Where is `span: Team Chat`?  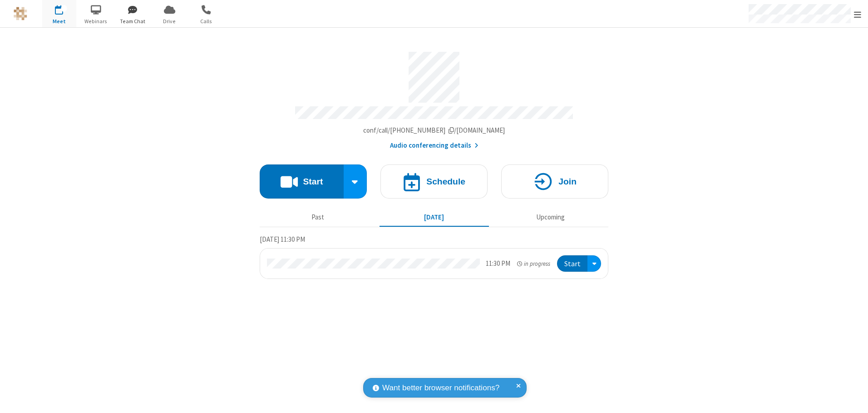 span: Team Chat is located at coordinates (132, 22).